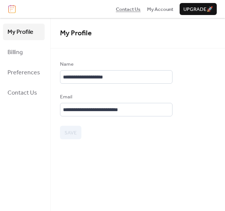  I want to click on span: Preferences, so click(24, 73).